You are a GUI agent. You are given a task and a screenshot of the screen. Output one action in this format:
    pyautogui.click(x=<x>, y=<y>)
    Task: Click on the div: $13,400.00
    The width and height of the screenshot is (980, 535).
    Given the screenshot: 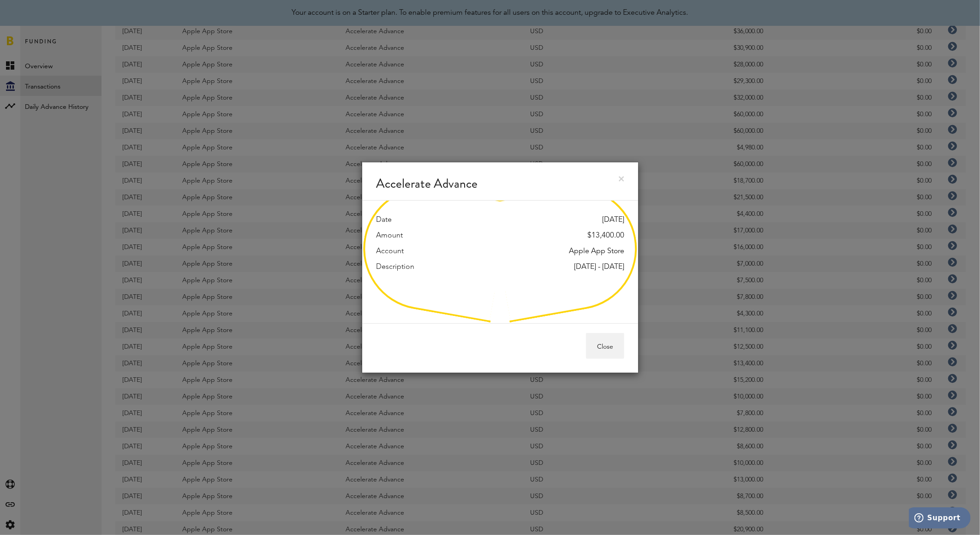 What is the action you would take?
    pyautogui.click(x=606, y=236)
    